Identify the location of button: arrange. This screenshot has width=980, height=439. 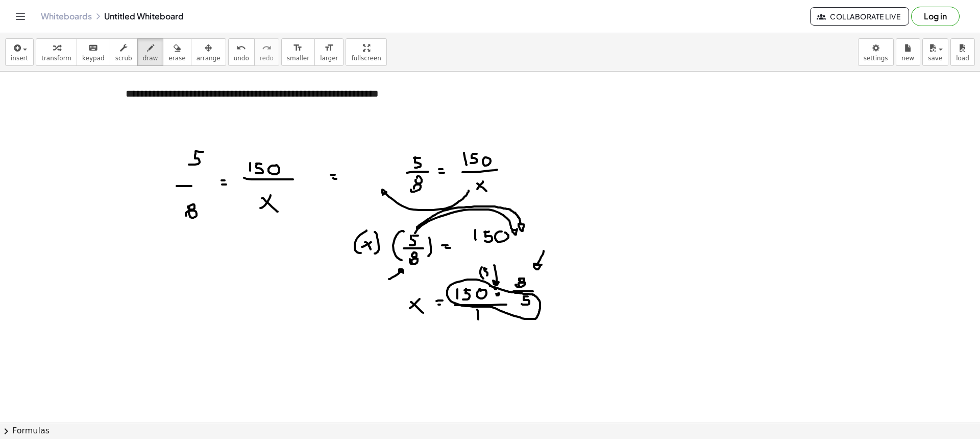
(208, 52).